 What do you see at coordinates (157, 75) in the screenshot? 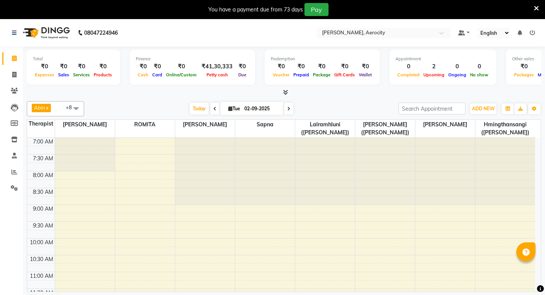
I see `span: Card` at bounding box center [157, 75].